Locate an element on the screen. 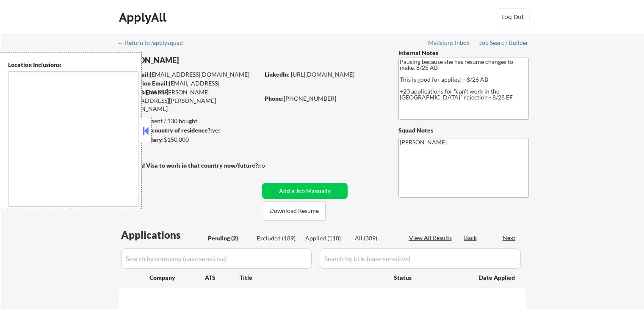 The width and height of the screenshot is (644, 309). button: Log Out is located at coordinates (513, 17).